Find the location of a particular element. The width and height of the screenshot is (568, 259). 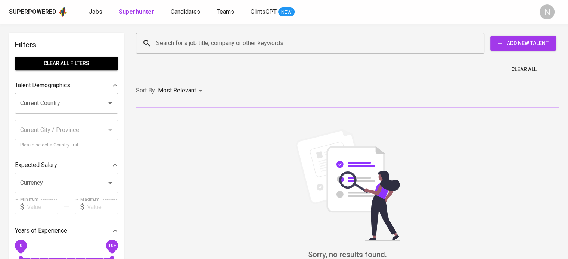

p: Most Relevant is located at coordinates (177, 91).